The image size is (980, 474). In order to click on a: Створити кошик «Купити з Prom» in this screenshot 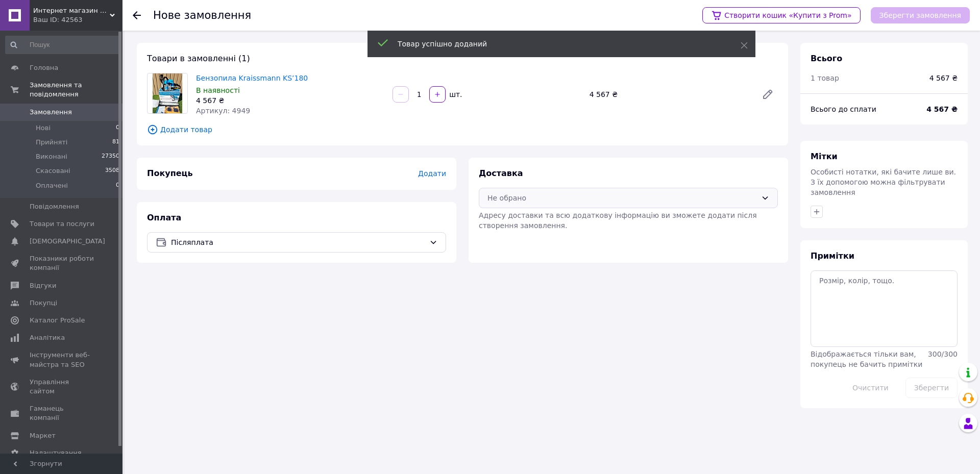, I will do `click(782, 15)`.